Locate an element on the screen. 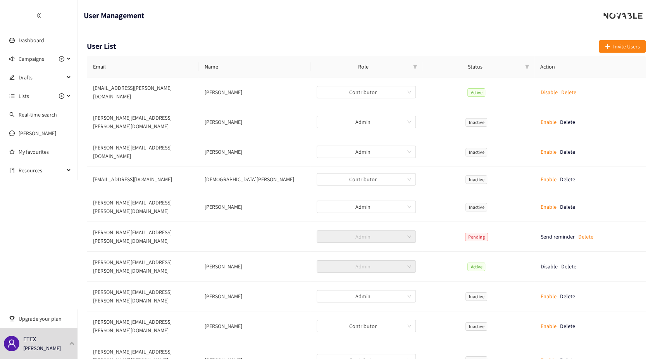 The width and height of the screenshot is (655, 359). th: Email is located at coordinates (143, 67).